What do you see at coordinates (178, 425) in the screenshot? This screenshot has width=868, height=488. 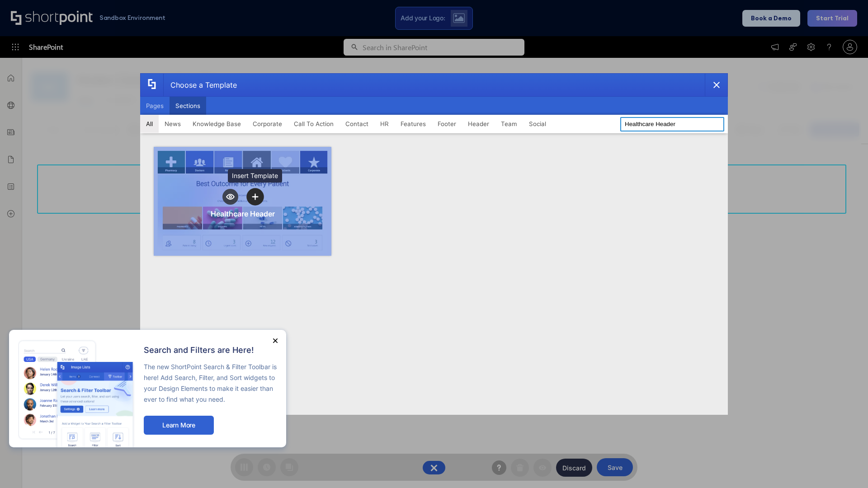 I see `button: Learn More` at bounding box center [178, 425].